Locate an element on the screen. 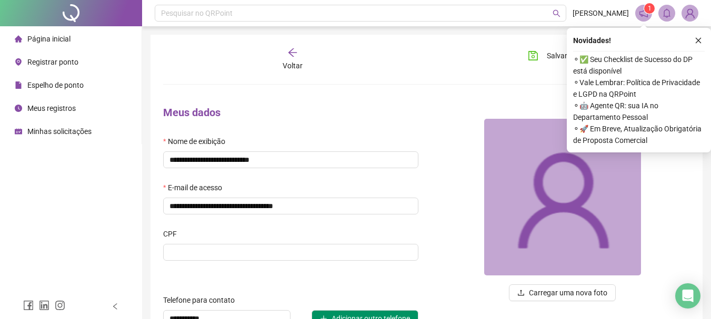 The width and height of the screenshot is (711, 319). span: Meus registros is located at coordinates (52, 108).